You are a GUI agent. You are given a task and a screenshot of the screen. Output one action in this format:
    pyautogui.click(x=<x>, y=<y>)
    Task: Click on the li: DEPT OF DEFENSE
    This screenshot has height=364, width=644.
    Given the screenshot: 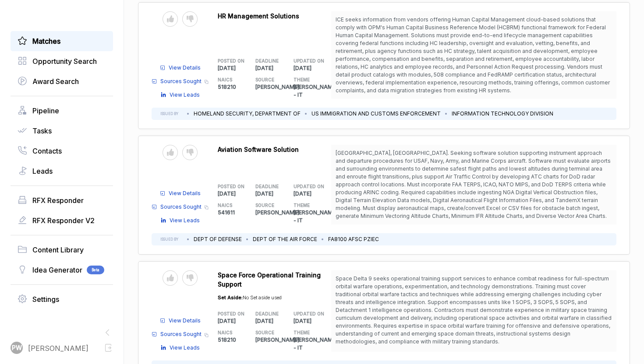 What is the action you would take?
    pyautogui.click(x=218, y=239)
    